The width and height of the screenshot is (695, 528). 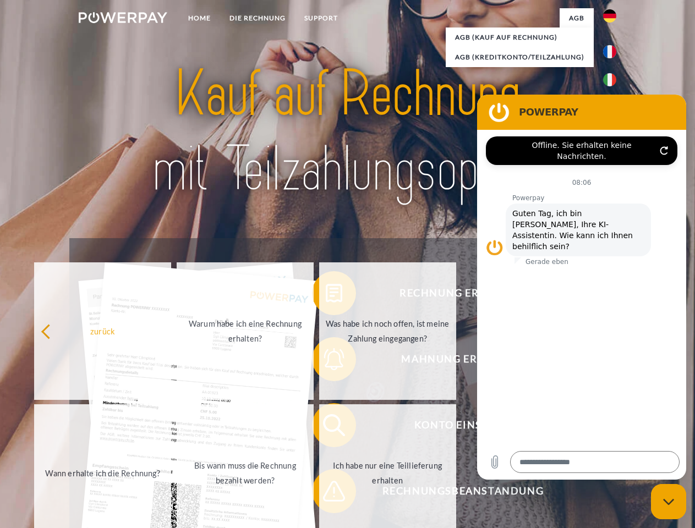 What do you see at coordinates (387, 331) in the screenshot?
I see `div: Was habe ich noch offen, ist meine Zahlung eingegangen?` at bounding box center [387, 331].